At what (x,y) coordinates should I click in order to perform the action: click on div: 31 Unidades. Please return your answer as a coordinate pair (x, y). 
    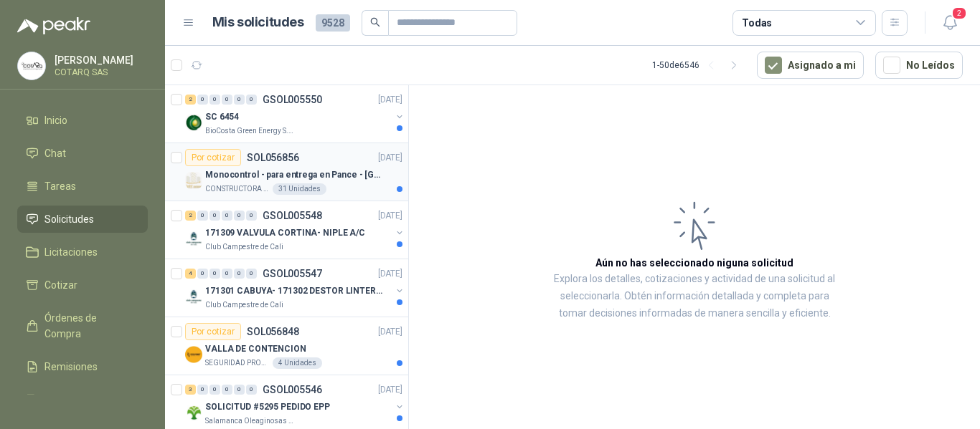
    Looking at the image, I should click on (299, 189).